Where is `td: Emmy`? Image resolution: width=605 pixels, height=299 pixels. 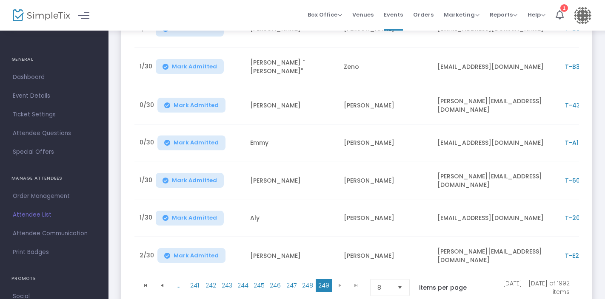
td: Emmy is located at coordinates (292, 143).